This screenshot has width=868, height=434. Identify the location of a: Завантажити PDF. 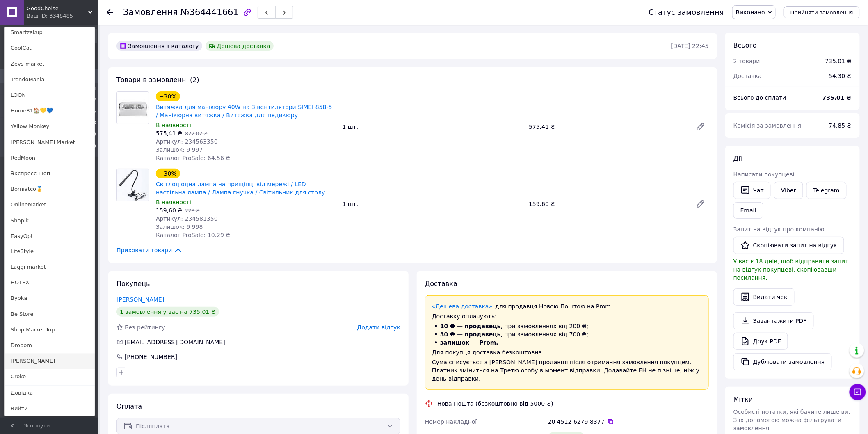
(774, 321).